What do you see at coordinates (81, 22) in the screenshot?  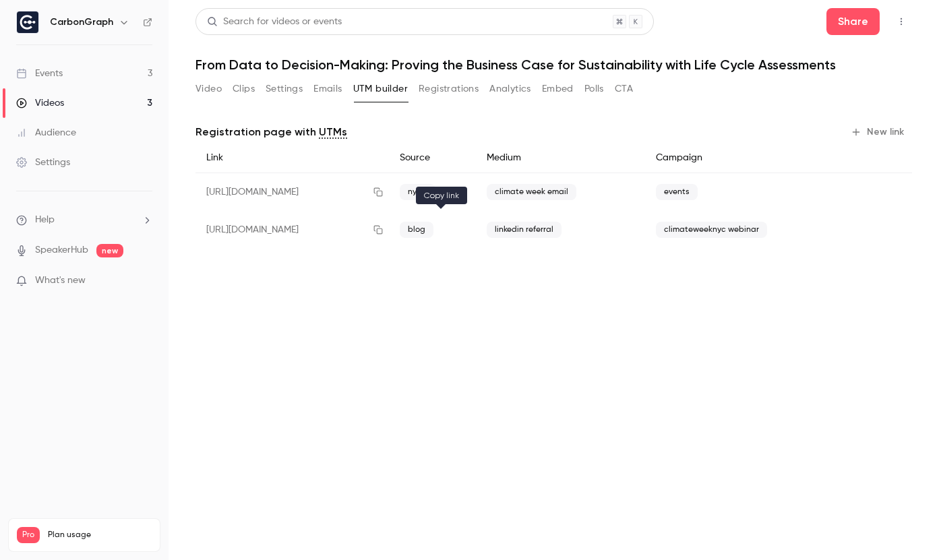 I see `h6: CarbonGraph` at bounding box center [81, 22].